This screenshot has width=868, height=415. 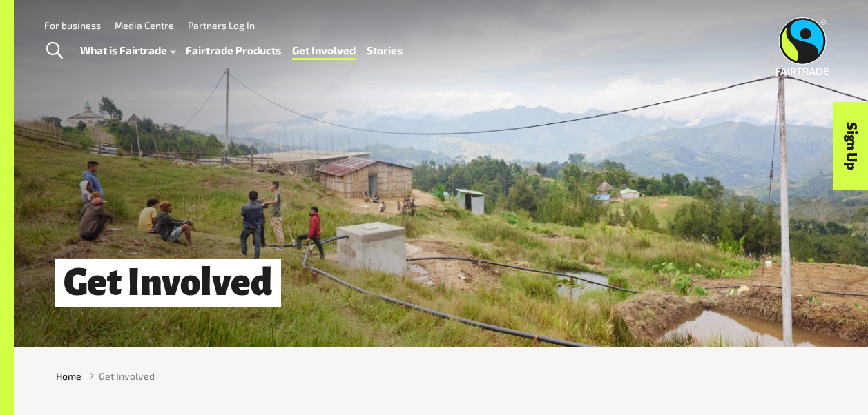 I want to click on a: Get Involved, so click(x=324, y=50).